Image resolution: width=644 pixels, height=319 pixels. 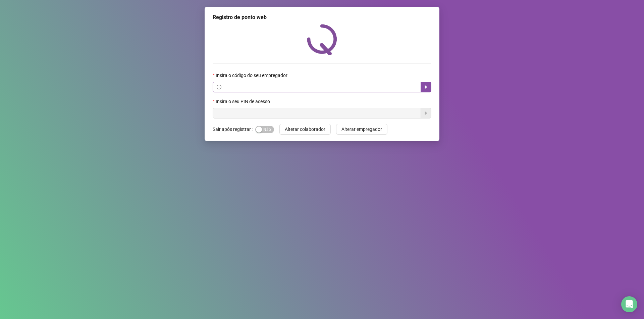 I want to click on span: Alterar empregador, so click(x=362, y=129).